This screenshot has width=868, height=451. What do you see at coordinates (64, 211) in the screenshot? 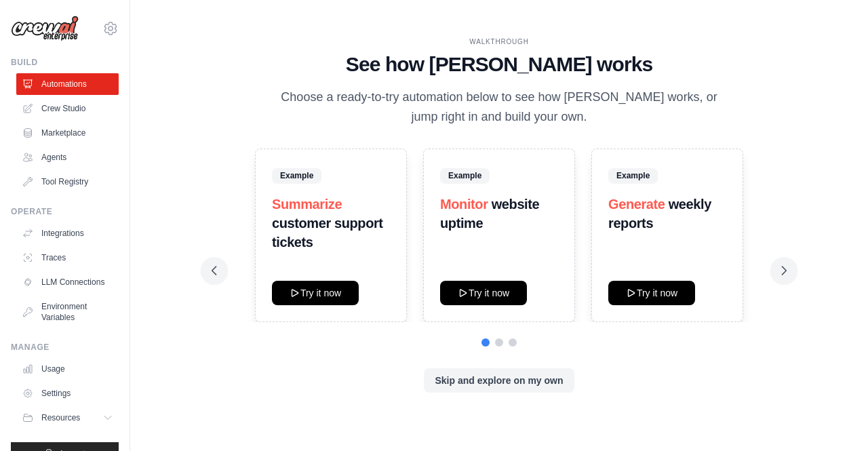
I see `div: Operate` at bounding box center [64, 211].